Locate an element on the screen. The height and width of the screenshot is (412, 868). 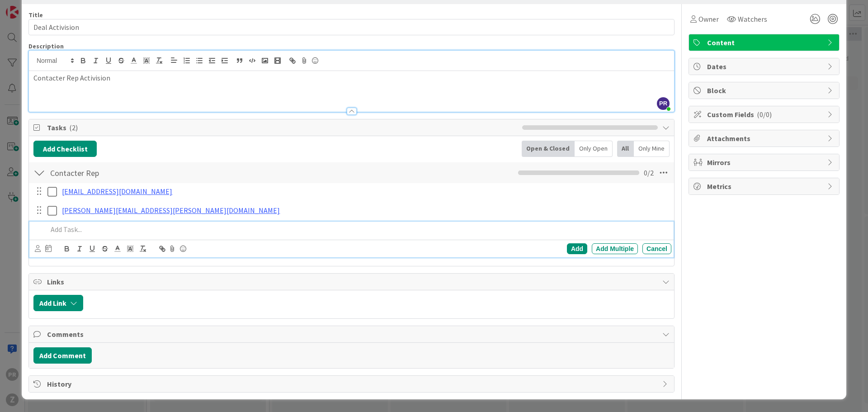
span: Attachments is located at coordinates (765, 138).